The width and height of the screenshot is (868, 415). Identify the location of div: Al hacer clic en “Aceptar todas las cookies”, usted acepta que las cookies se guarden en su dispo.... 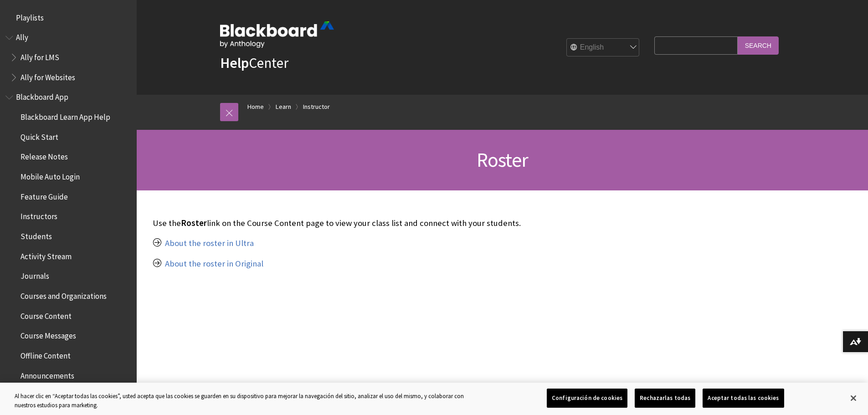
(246, 400).